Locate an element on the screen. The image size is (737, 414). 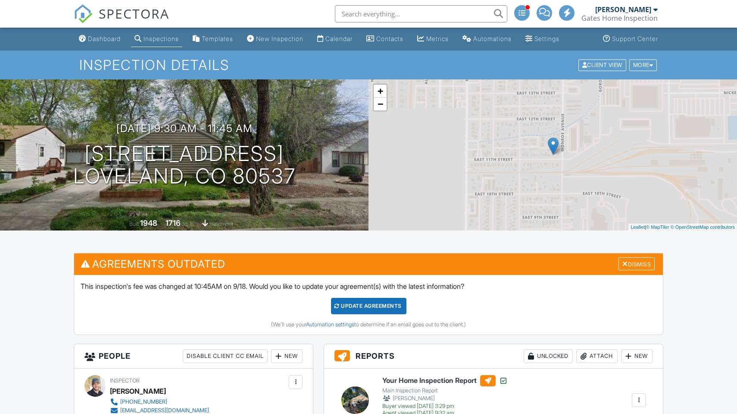
a: Automation settings is located at coordinates (330, 324).